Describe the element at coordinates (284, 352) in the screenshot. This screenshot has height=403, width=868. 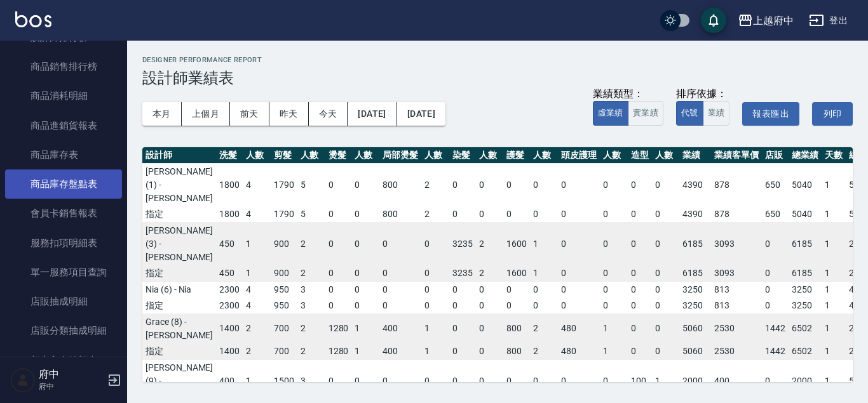
I see `td: 700` at that location.